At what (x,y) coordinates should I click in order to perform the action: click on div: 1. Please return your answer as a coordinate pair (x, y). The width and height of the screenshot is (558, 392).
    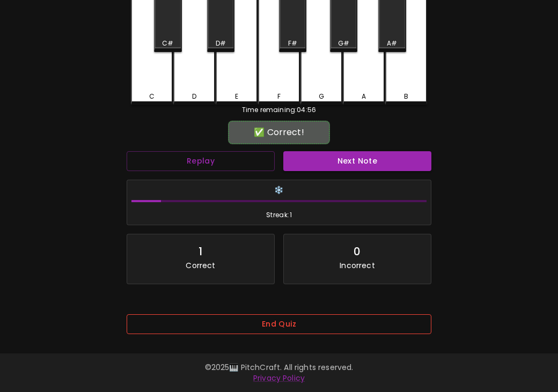
    Looking at the image, I should click on (200, 252).